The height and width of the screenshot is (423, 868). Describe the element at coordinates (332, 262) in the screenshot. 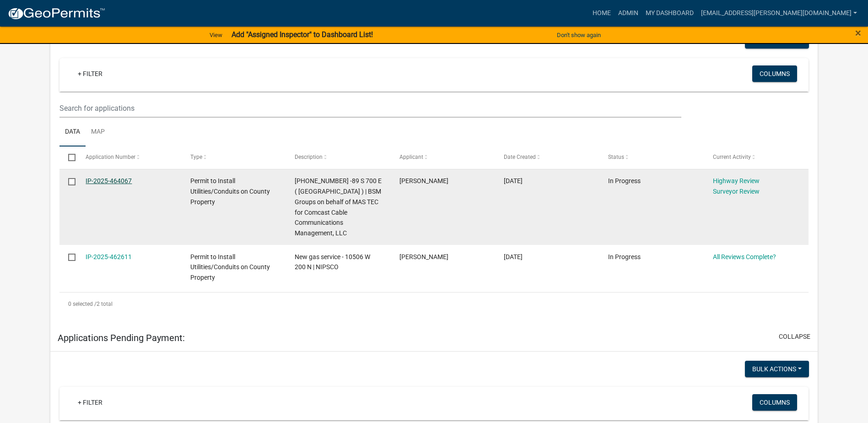

I see `span: New gas service - 10506 W 200 N | NIPSCO` at that location.